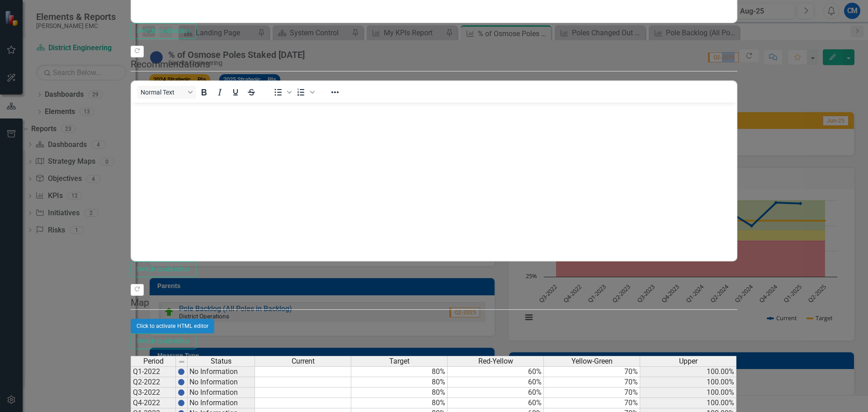  What do you see at coordinates (434, 303) in the screenshot?
I see `legend: Map` at bounding box center [434, 303].